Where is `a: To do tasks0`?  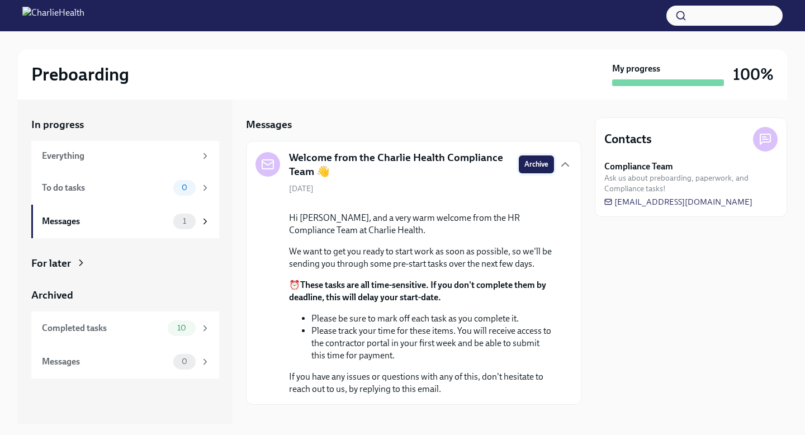 a: To do tasks0 is located at coordinates (125, 188).